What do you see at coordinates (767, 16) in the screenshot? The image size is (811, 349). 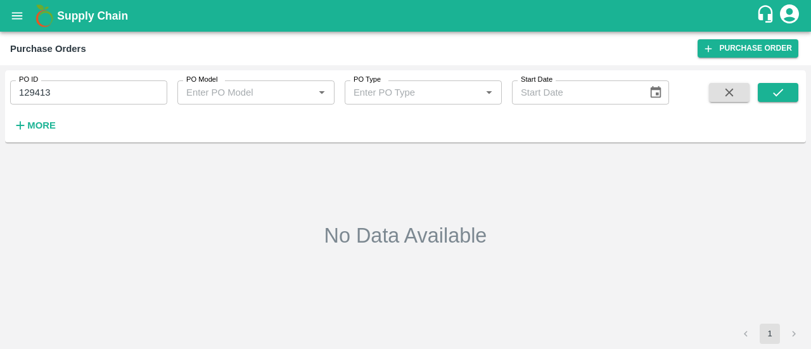 I see `div: customer-support` at bounding box center [767, 16].